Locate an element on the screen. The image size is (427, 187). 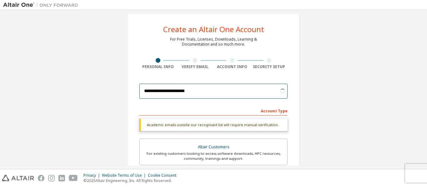
p: © 2025 Altair Engineering, Inc. All Rights Reserved. is located at coordinates (132, 181).